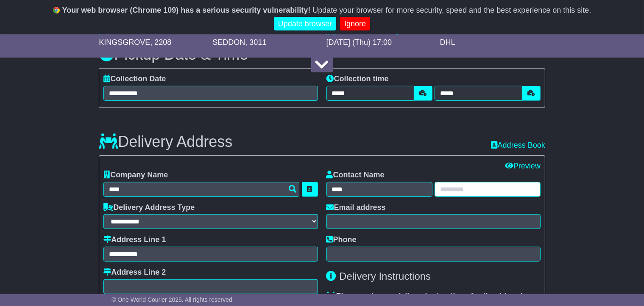 The image size is (644, 306). What do you see at coordinates (187, 10) in the screenshot?
I see `b: Your web browser (Chrome 109) has a serious security vulnerability!` at bounding box center [187, 10].